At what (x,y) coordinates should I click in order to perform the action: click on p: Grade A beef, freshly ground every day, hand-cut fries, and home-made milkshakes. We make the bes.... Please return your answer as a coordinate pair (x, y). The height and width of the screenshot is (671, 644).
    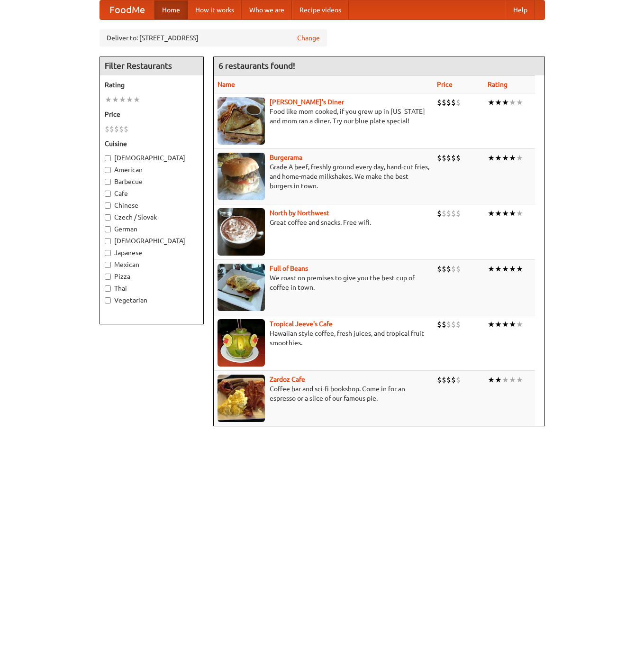
    Looking at the image, I should click on (323, 176).